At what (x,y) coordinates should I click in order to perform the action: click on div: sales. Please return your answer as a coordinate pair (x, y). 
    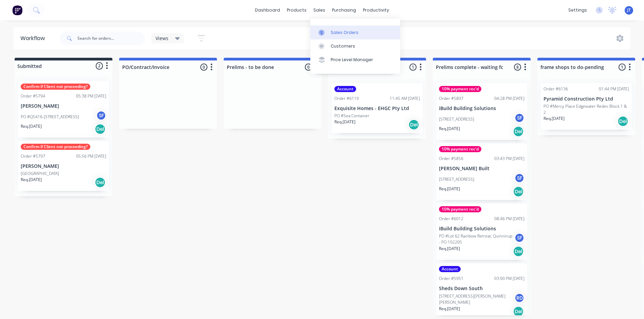
    Looking at the image, I should click on (319, 10).